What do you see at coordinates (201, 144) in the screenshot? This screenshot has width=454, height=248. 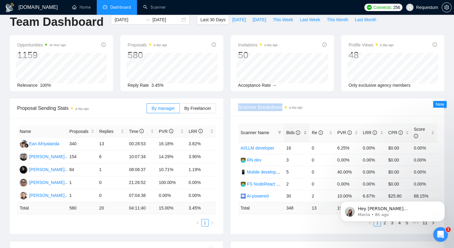 I see `td: 3.82%` at bounding box center [201, 144].